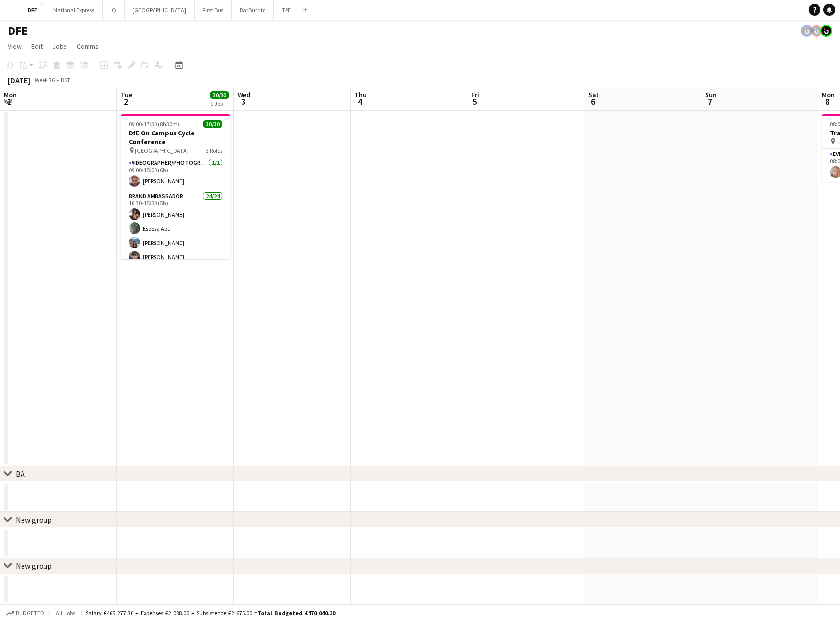  What do you see at coordinates (74, 10) in the screenshot?
I see `button: National Express` at bounding box center [74, 10].